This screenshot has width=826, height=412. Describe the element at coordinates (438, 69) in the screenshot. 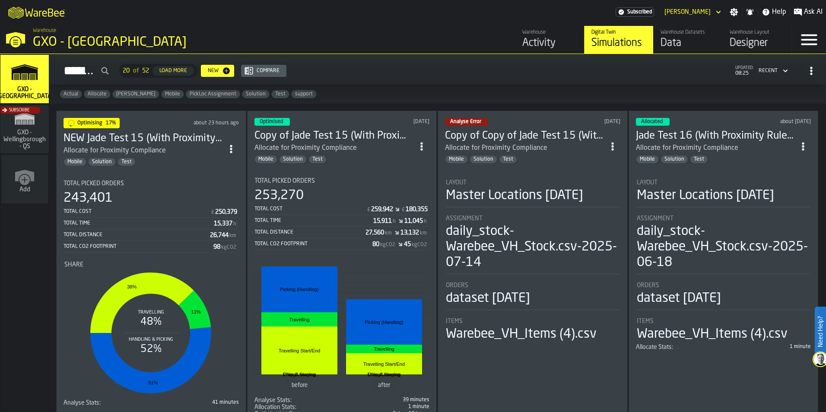

I see `h2: button-Simulations` at that location.